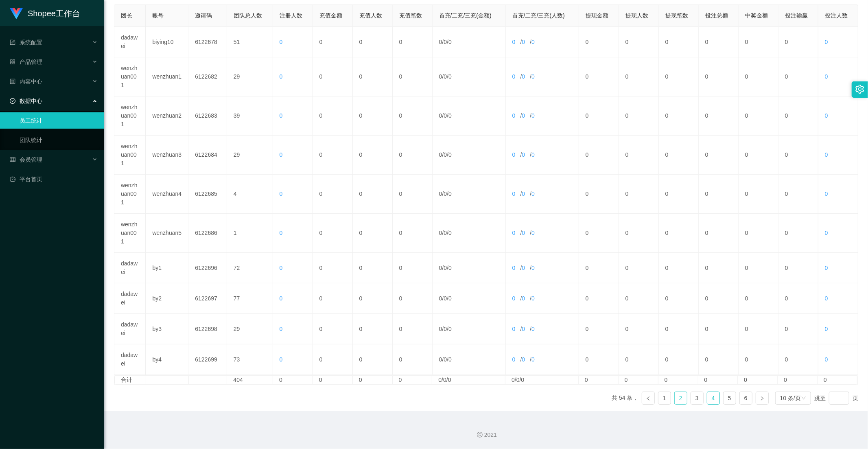 The height and width of the screenshot is (449, 868). What do you see at coordinates (250, 233) in the screenshot?
I see `td: 1` at bounding box center [250, 233].